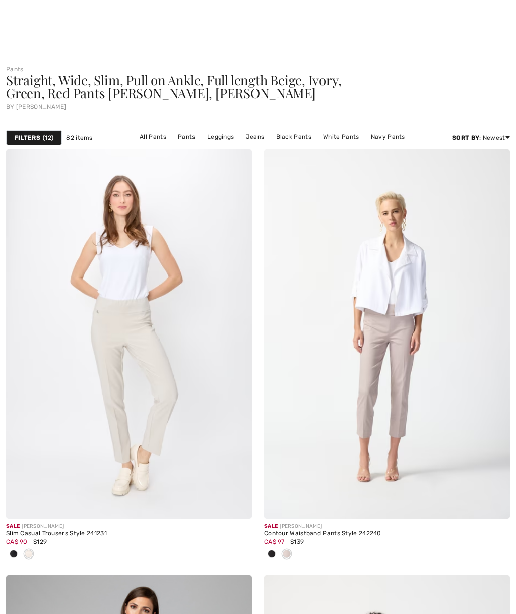 The width and height of the screenshot is (516, 614). I want to click on div: Moonstone, so click(29, 554).